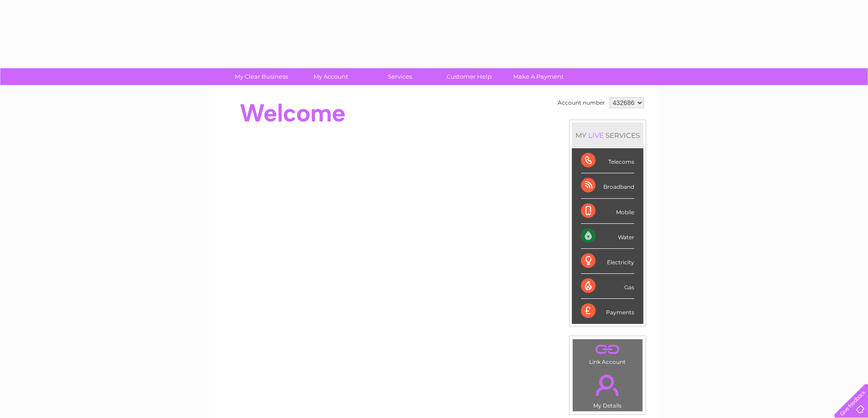  I want to click on td: My Details, so click(607, 390).